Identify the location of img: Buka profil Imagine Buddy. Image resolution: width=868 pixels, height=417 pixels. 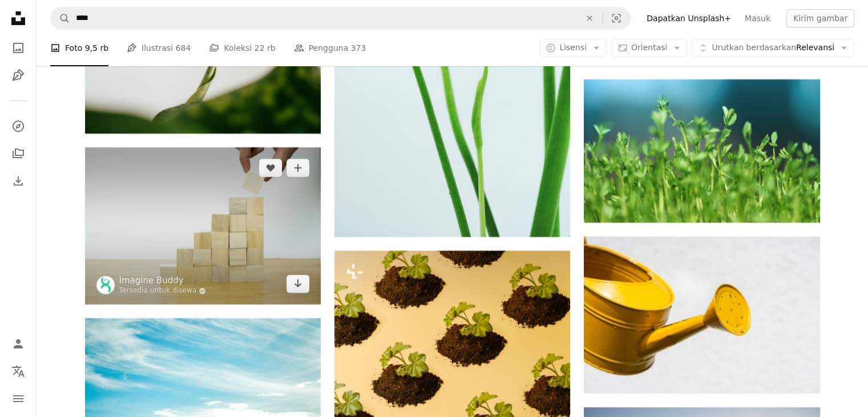
(106, 285).